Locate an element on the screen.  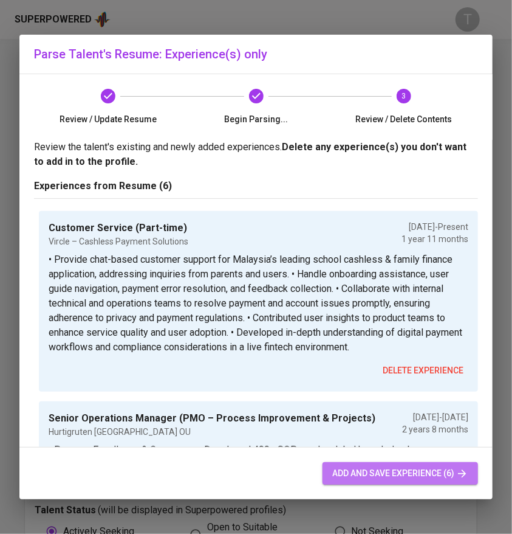
span: Review / Delete Contents is located at coordinates (404, 119).